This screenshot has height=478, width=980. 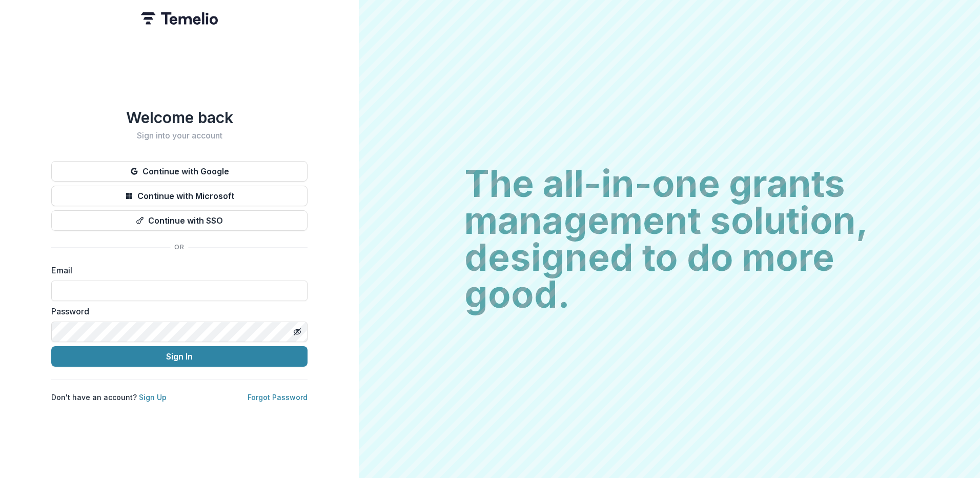 What do you see at coordinates (180, 118) in the screenshot?
I see `h1: Welcome back` at bounding box center [180, 118].